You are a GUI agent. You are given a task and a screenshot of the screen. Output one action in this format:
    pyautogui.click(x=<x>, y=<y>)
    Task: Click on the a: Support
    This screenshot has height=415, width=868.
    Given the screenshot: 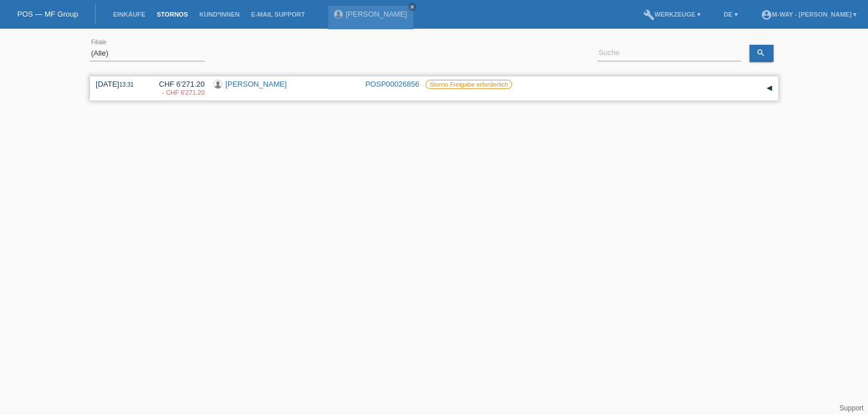 What is the action you would take?
    pyautogui.click(x=852, y=408)
    